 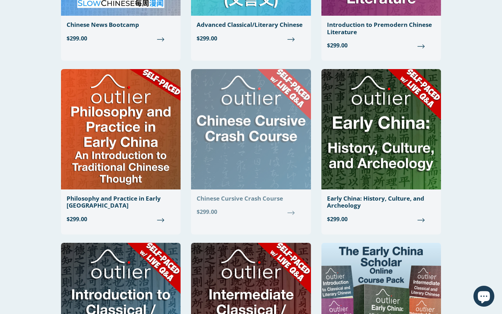 What do you see at coordinates (251, 129) in the screenshot?
I see `img: Chinese Cursive Crash Course` at bounding box center [251, 129].